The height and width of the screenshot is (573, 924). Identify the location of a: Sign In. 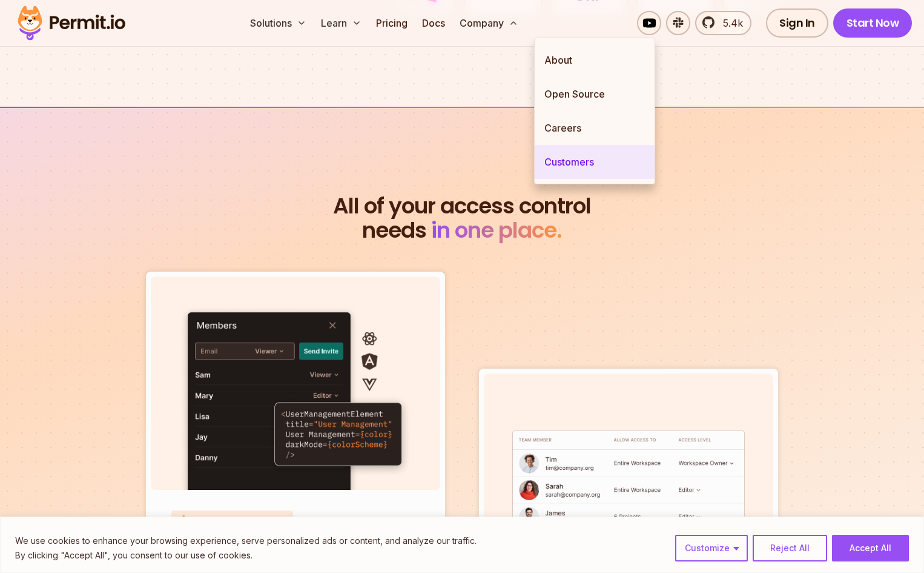
(797, 24).